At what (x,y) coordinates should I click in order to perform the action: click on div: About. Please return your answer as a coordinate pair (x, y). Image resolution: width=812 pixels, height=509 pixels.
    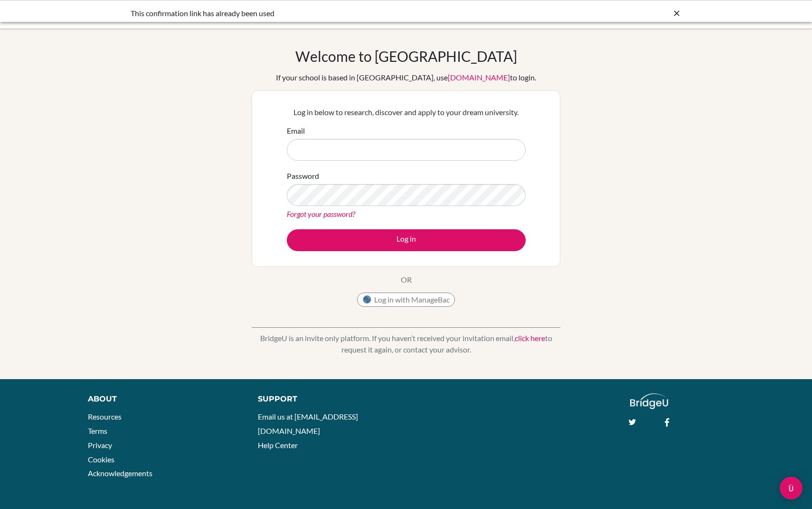
    Looking at the image, I should click on (162, 399).